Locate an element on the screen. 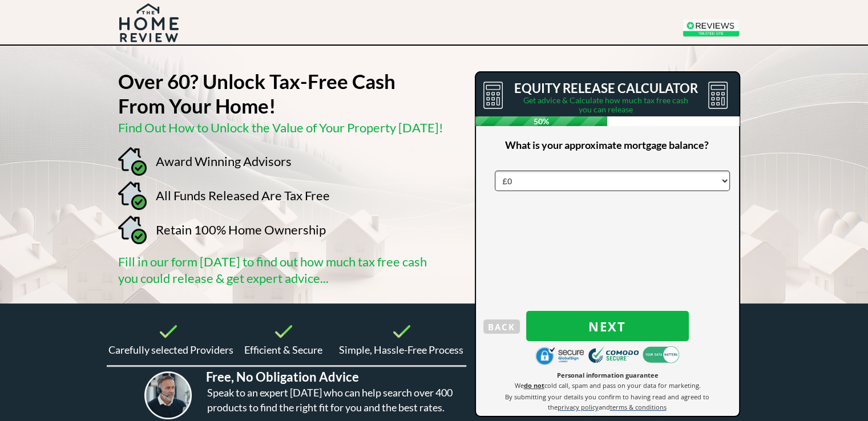  span: Carefully selected Providers is located at coordinates (170, 350).